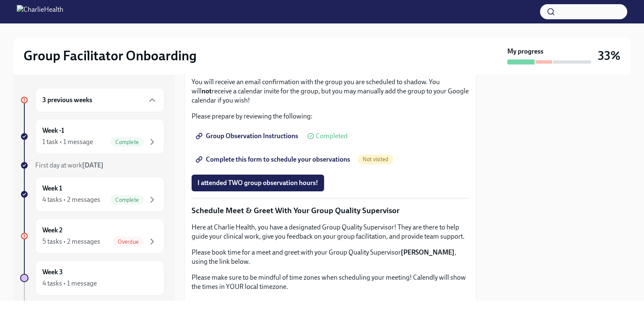 This screenshot has width=644, height=309. I want to click on p: Here at Charlie Health, you have a designated Group Quality Supervisor! They are there to help gu..., so click(331, 232).